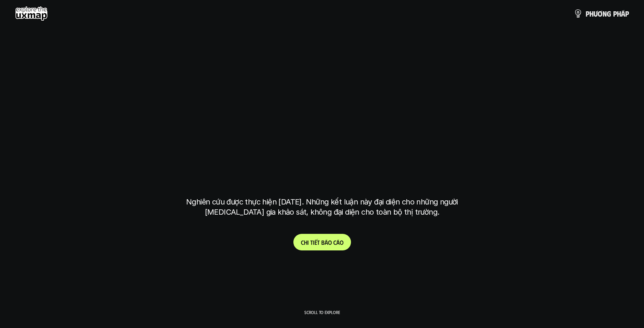  What do you see at coordinates (600, 13) in the screenshot?
I see `span: ơ` at bounding box center [600, 13].